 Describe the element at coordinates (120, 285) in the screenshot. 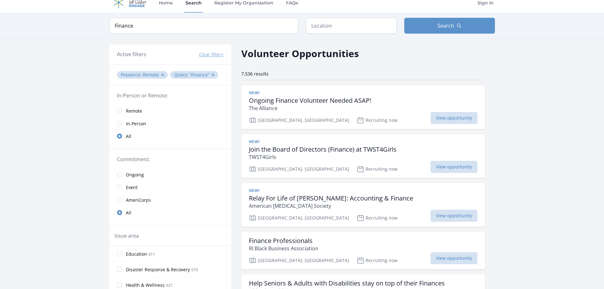

I see `input: Health & Wellness 427` at that location.